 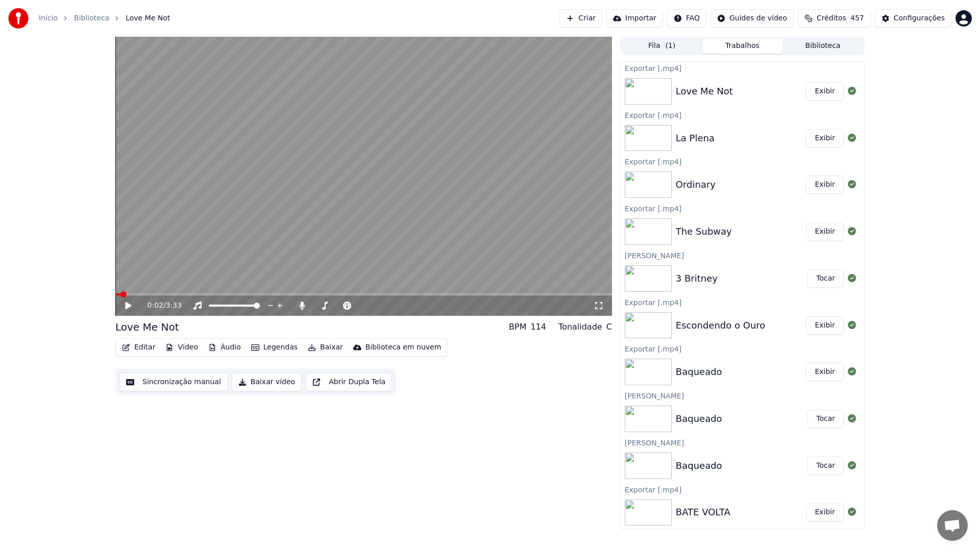 What do you see at coordinates (155, 305) in the screenshot?
I see `span: 0:02` at bounding box center [155, 305].